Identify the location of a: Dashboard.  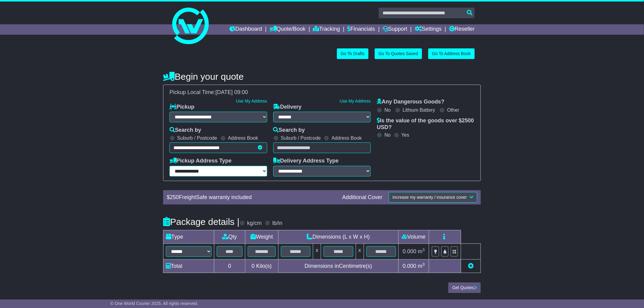
(245, 29).